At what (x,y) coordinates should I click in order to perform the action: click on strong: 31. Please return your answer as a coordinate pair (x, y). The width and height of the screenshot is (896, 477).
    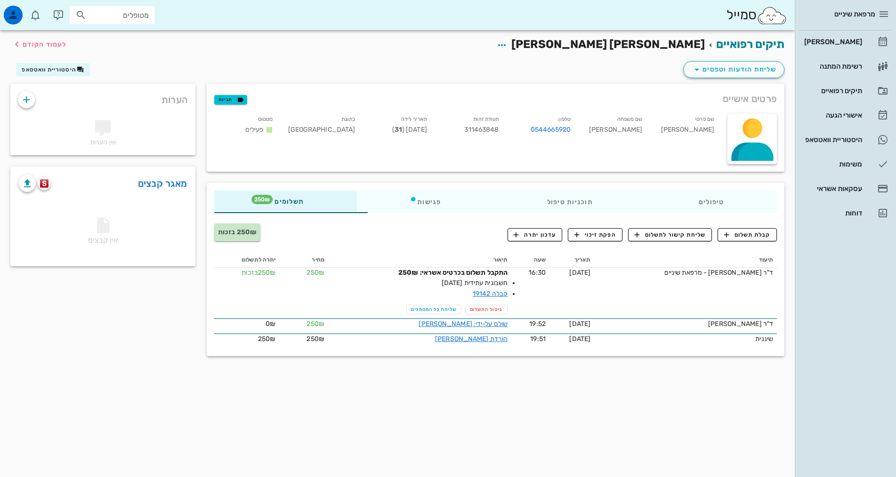
    Looking at the image, I should click on (398, 129).